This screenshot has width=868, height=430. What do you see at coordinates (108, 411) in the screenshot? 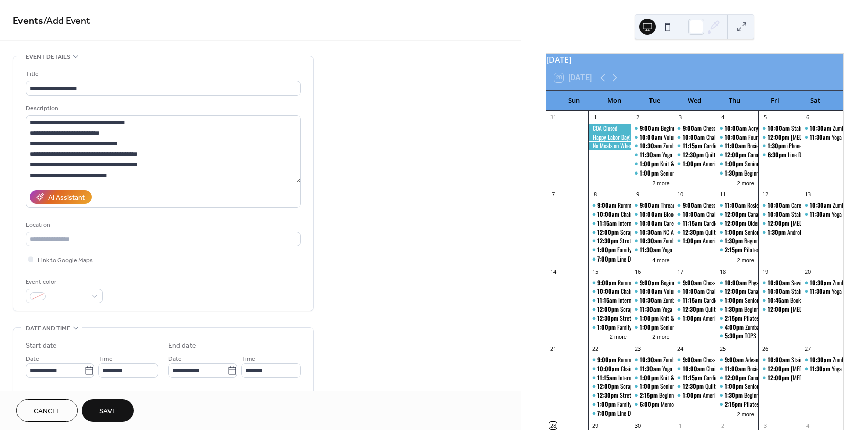
I see `span: Save` at bounding box center [108, 411].